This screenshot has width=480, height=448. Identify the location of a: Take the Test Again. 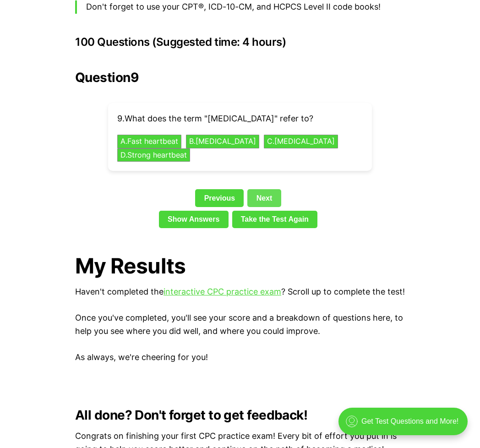
(275, 219).